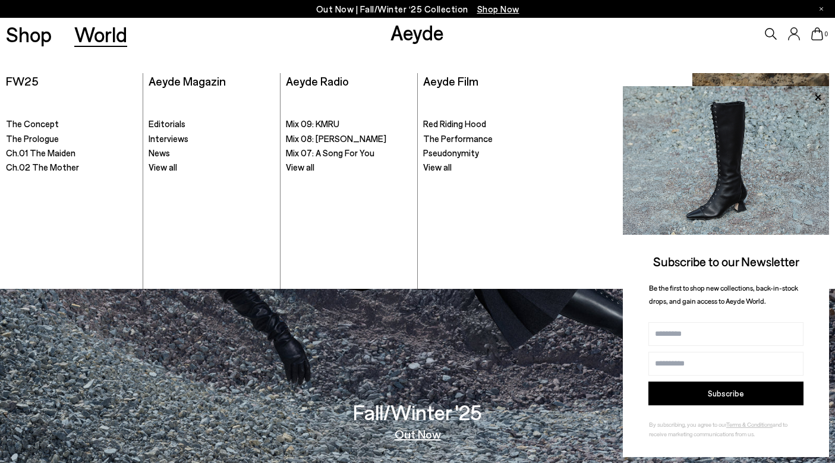  Describe the element at coordinates (22, 81) in the screenshot. I see `a: FW25` at that location.